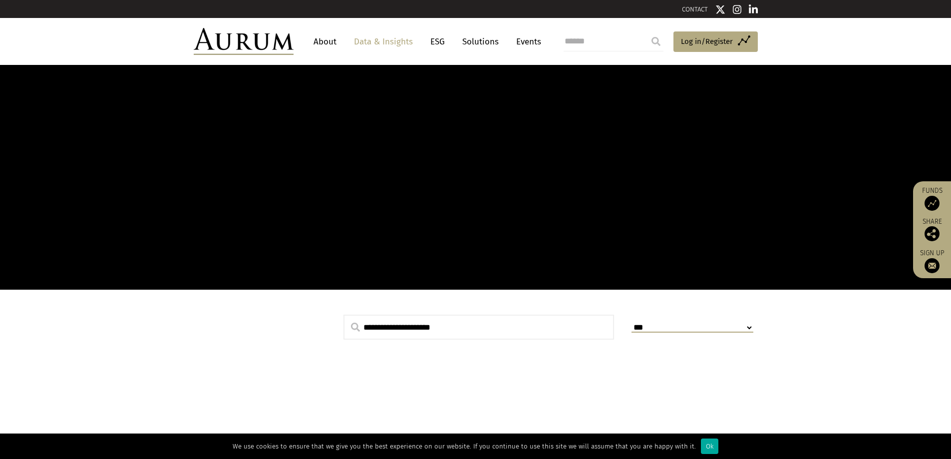  What do you see at coordinates (707, 41) in the screenshot?
I see `span: Log in/Register` at bounding box center [707, 41].